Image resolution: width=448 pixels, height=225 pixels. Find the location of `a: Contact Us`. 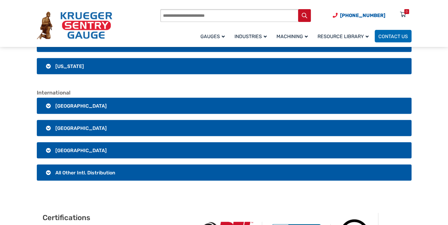

a: Contact Us is located at coordinates (393, 36).